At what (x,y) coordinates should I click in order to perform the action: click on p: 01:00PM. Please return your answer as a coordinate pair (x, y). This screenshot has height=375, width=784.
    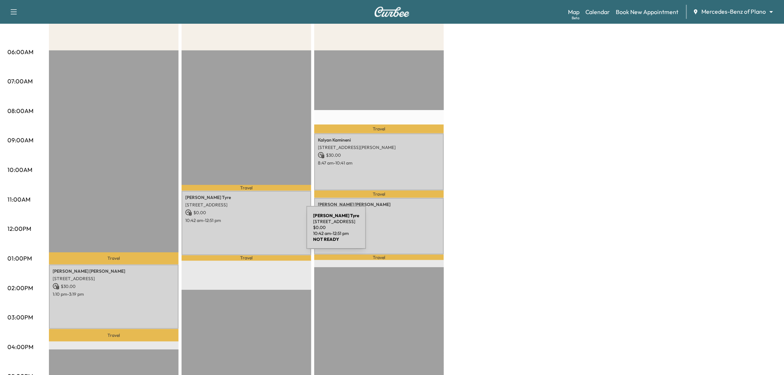
    Looking at the image, I should click on (20, 258).